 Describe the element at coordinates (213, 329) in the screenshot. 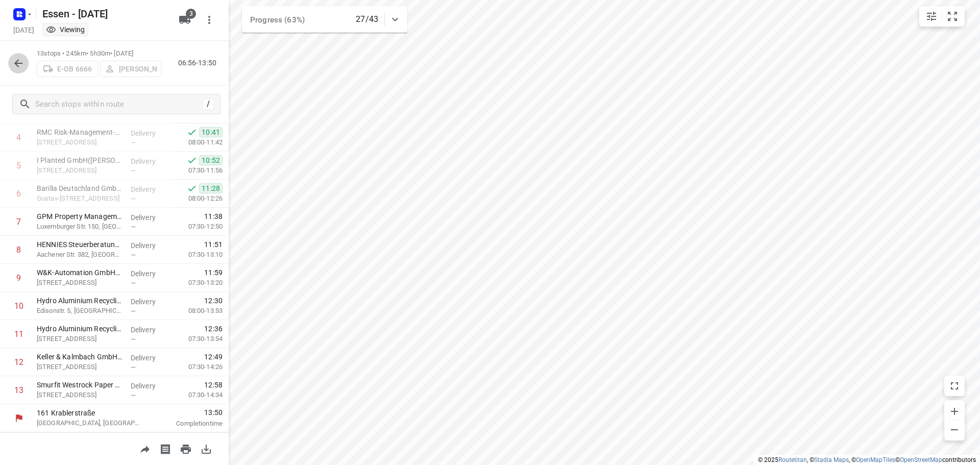

I see `span: 12:36` at that location.